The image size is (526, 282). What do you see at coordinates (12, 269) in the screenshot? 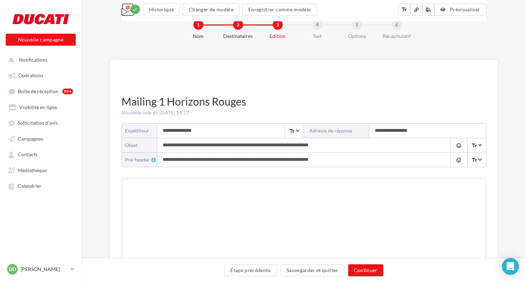
I see `span: DD` at bounding box center [12, 269].